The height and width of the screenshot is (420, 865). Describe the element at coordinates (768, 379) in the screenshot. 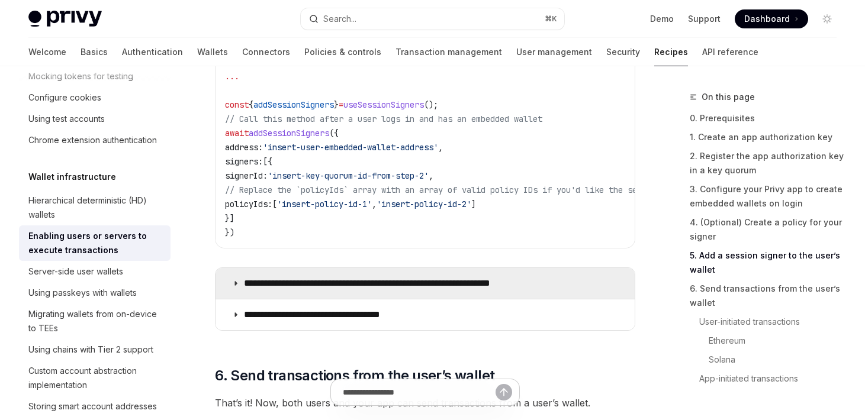

I see `a: App-initiated transactions` at that location.